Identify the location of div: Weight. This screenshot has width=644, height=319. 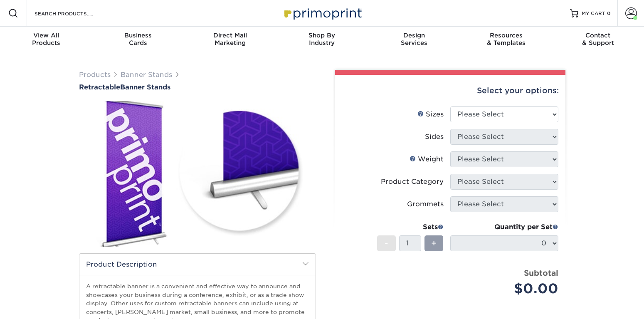
(427, 159).